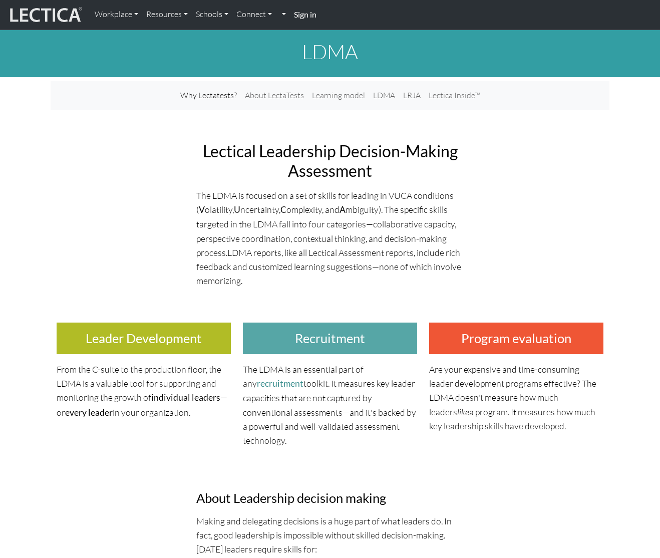  Describe the element at coordinates (212, 15) in the screenshot. I see `a: Schools` at that location.